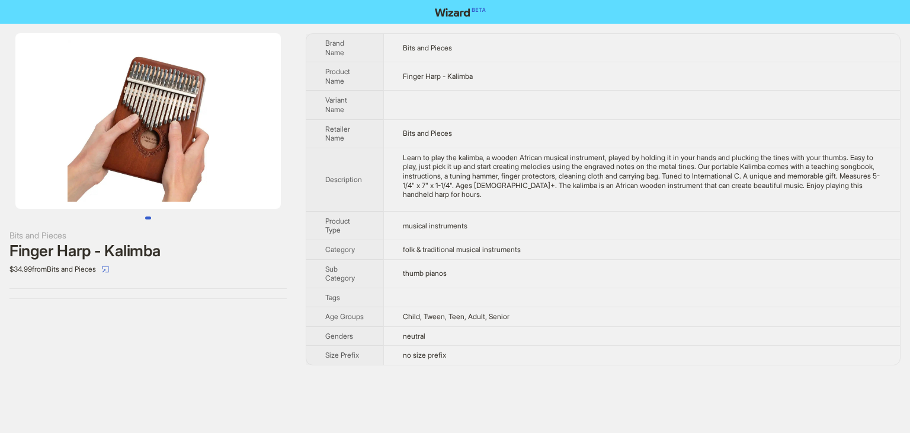 This screenshot has height=433, width=910. What do you see at coordinates (338, 133) in the screenshot?
I see `span: Retailer Name` at bounding box center [338, 133].